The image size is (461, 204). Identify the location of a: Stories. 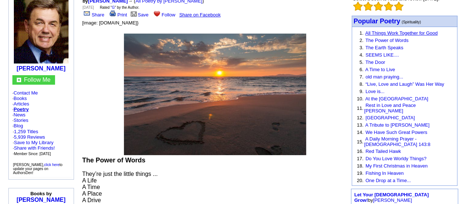
(21, 120).